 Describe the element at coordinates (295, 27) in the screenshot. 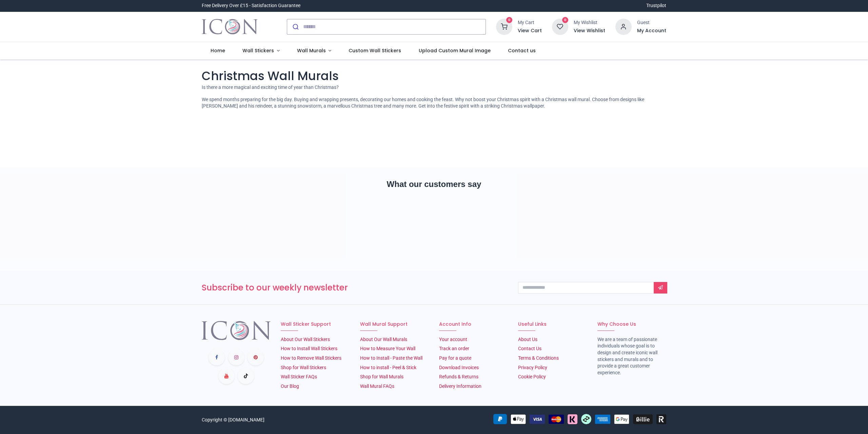

I see `button: Submit` at that location.